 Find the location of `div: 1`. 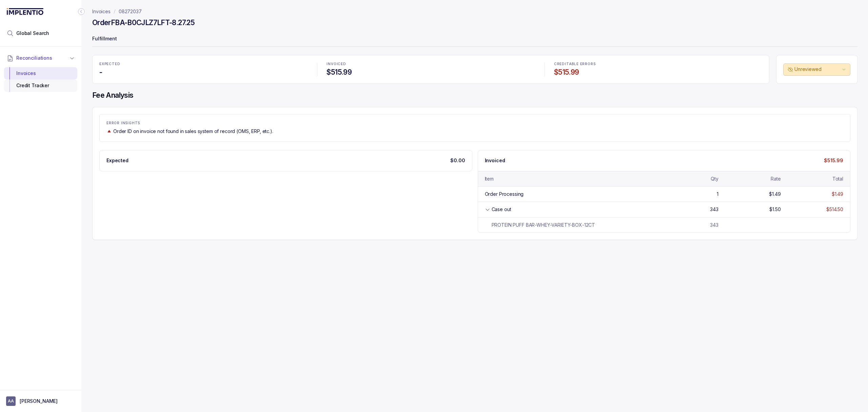

div: 1 is located at coordinates (718, 194).